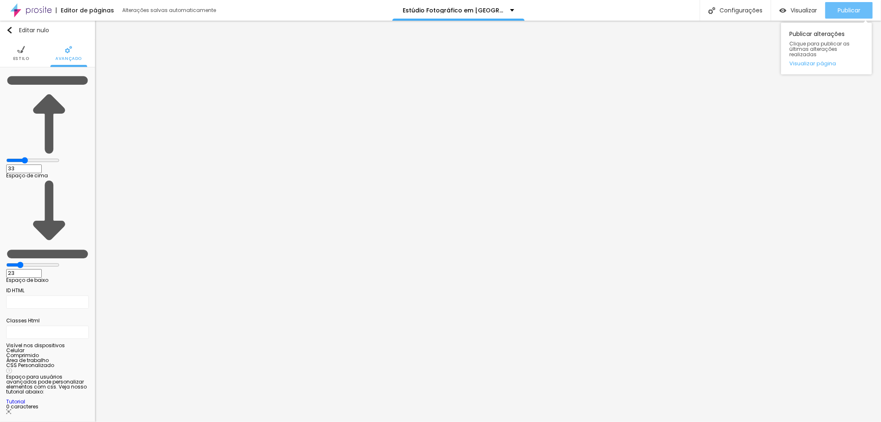 This screenshot has height=422, width=881. Describe the element at coordinates (24, 406) in the screenshot. I see `font: caracteres` at that location.